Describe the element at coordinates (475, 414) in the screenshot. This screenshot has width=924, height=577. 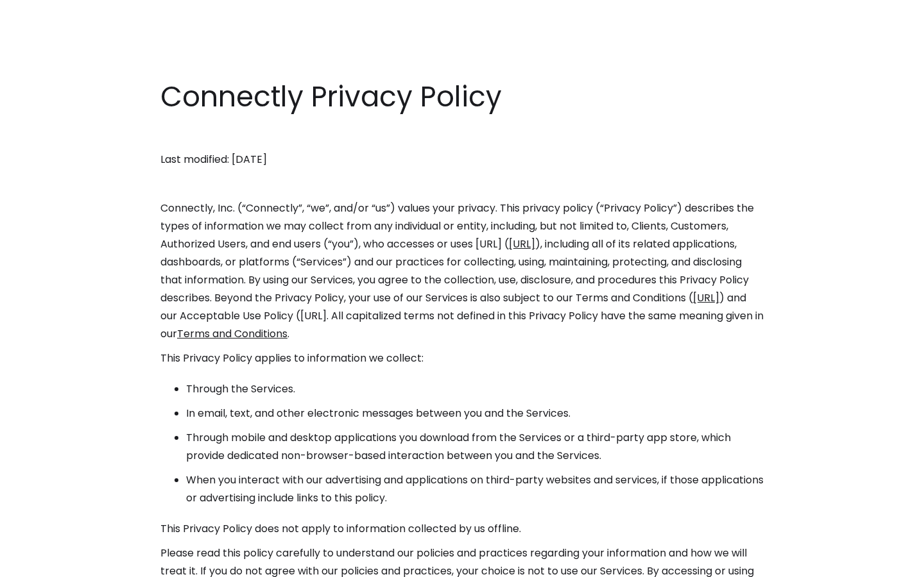
I see `li: In email, text, and other electronic messages between you and the Services.` at that location.